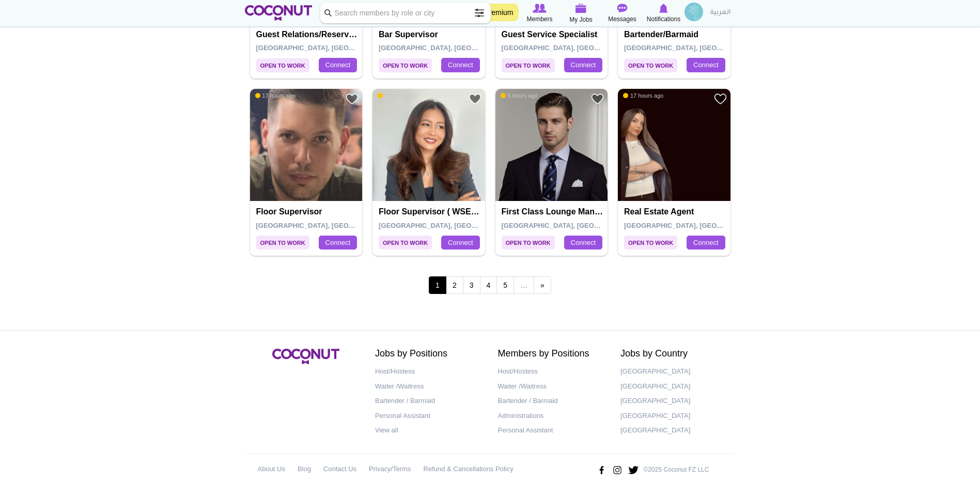 This screenshot has width=980, height=497. I want to click on a: Go Premium, so click(492, 12).